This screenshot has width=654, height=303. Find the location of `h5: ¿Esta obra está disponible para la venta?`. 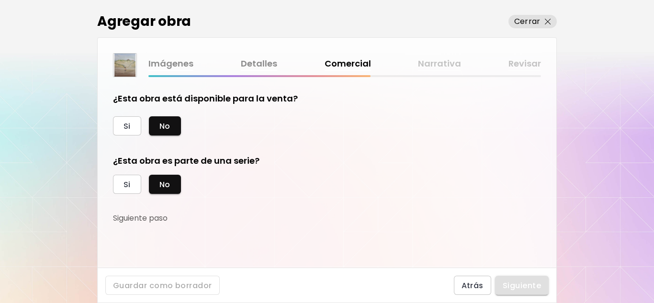

h5: ¿Esta obra está disponible para la venta? is located at coordinates (205, 99).